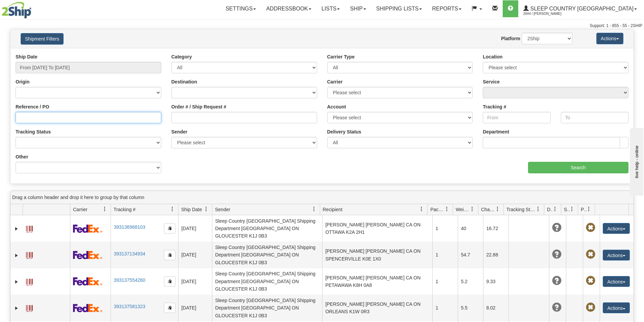 The image size is (644, 322). Describe the element at coordinates (322, 197) in the screenshot. I see `div: grid grouping header` at that location.